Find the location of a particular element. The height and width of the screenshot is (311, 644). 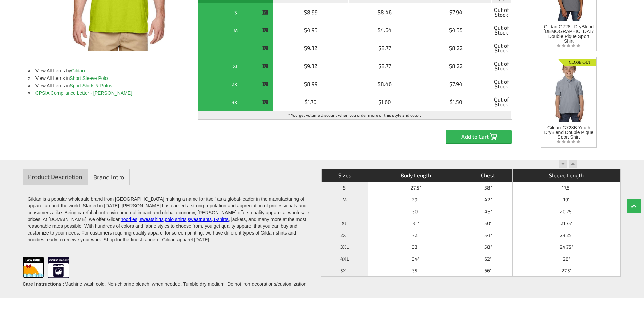

a: Brand Intro is located at coordinates (108, 177).